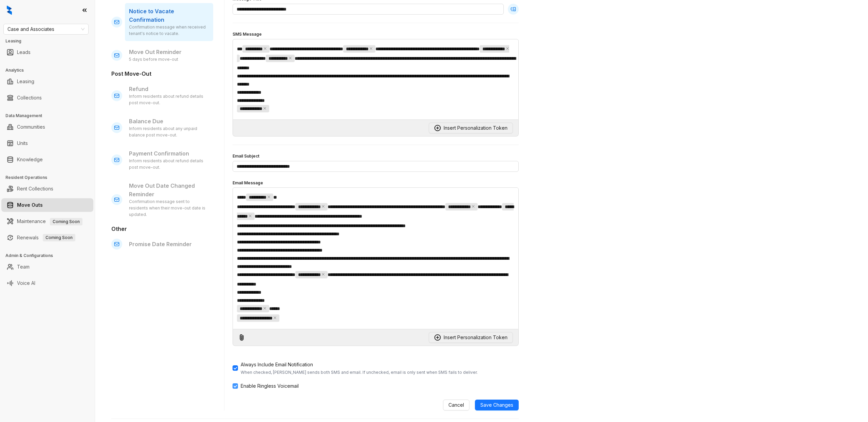 Image resolution: width=868 pixels, height=422 pixels. What do you see at coordinates (169, 244) in the screenshot?
I see `div: Promise Date Reminder` at bounding box center [169, 244].